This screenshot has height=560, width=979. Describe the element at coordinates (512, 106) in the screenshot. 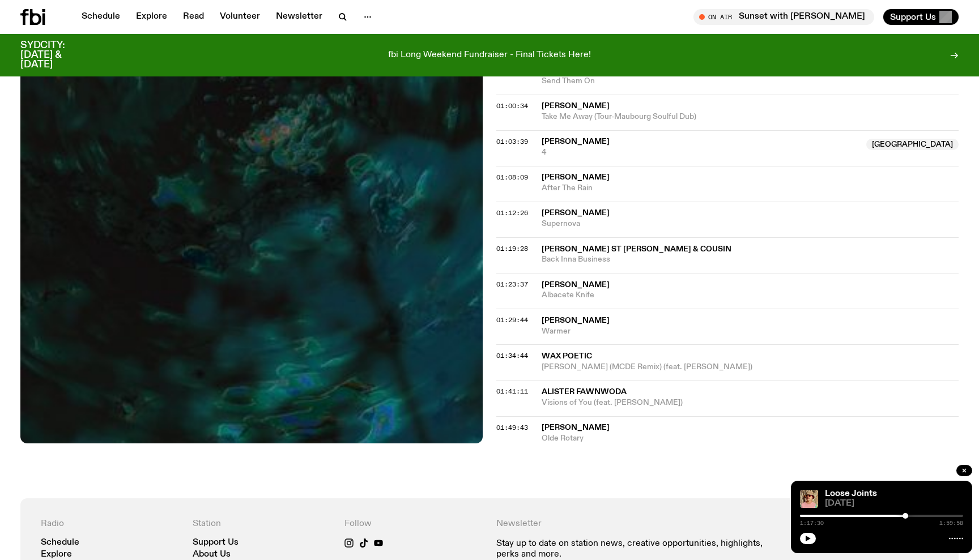

I see `span: 01:00:34` at that location.